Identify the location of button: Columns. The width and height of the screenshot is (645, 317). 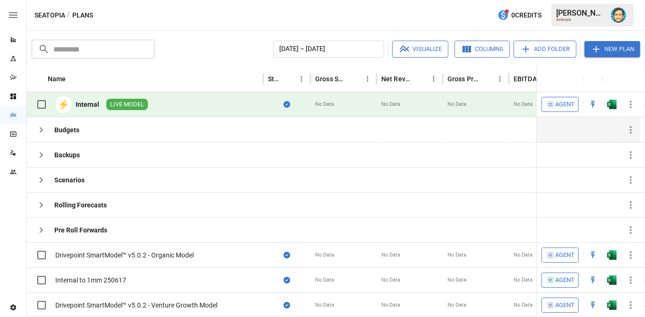
(482, 49).